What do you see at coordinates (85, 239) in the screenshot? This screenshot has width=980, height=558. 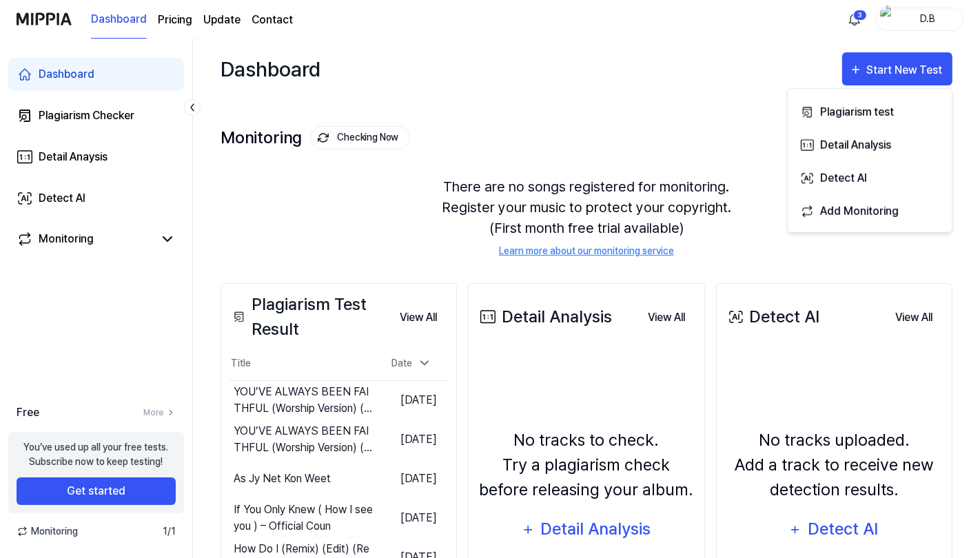 I see `a: Monitoring` at bounding box center [85, 239].